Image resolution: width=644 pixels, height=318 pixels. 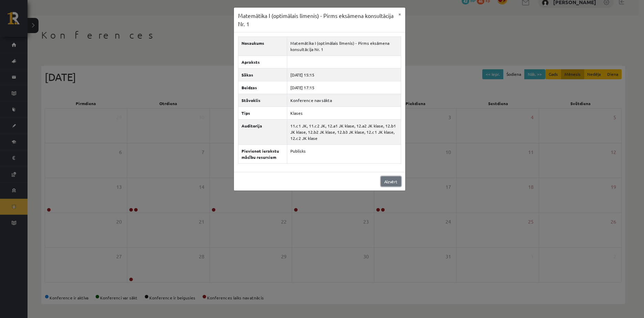 I want to click on td: Matemātika I (optimālais līmenis) - Pirms eksāmena konsultācija Nr. 1, so click(x=343, y=46).